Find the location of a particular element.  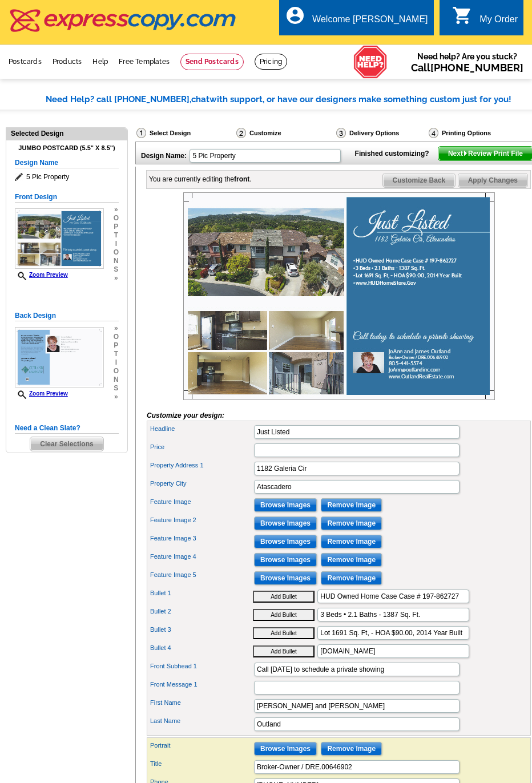

div: Customize is located at coordinates (285, 134).